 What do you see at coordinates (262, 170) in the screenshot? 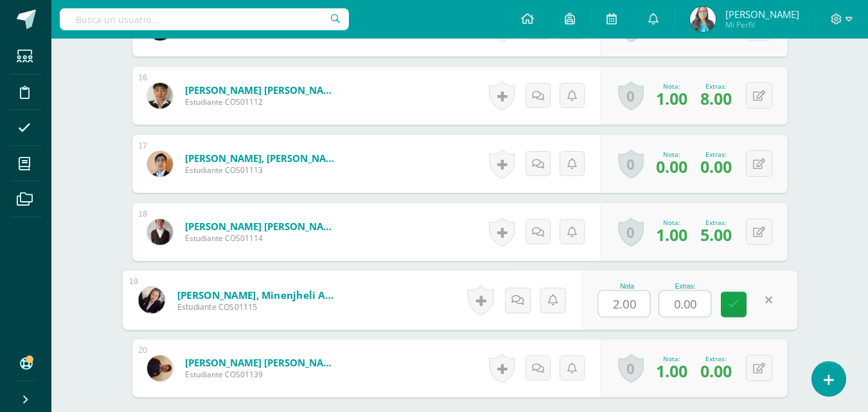
I see `span: Estudiante COS01113` at bounding box center [262, 170].